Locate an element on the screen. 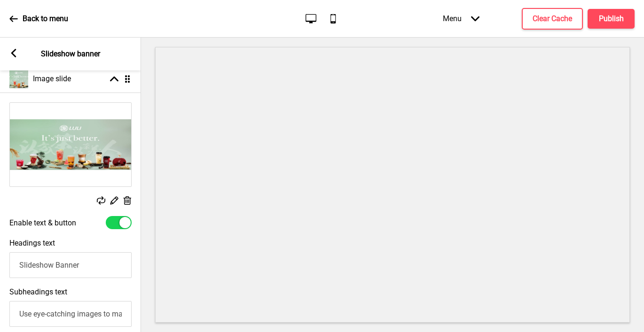 The height and width of the screenshot is (332, 644). p: Slideshow banner is located at coordinates (71, 54).